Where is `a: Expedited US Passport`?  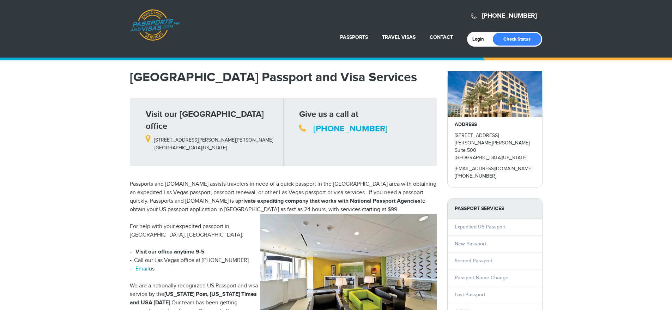
a: Expedited US Passport is located at coordinates (480, 226).